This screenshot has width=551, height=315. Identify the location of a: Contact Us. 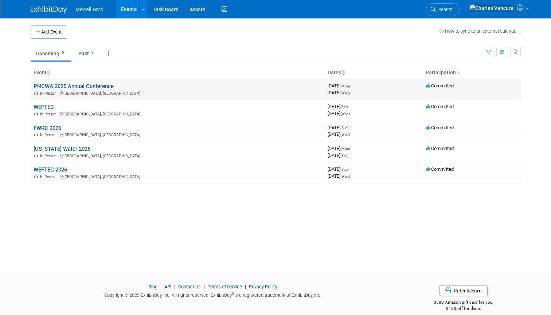
(190, 287).